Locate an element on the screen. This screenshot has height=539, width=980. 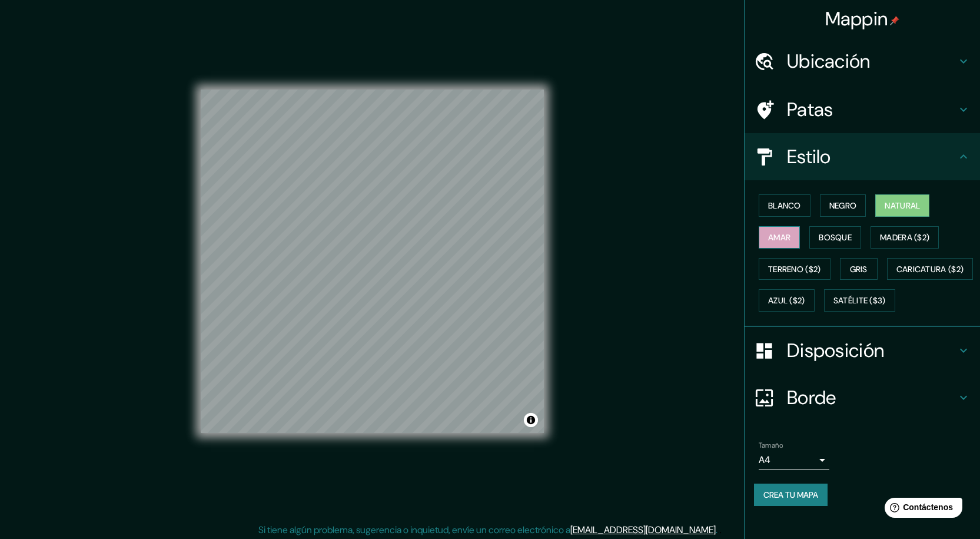
font: Contáctenos is located at coordinates (52, 14).